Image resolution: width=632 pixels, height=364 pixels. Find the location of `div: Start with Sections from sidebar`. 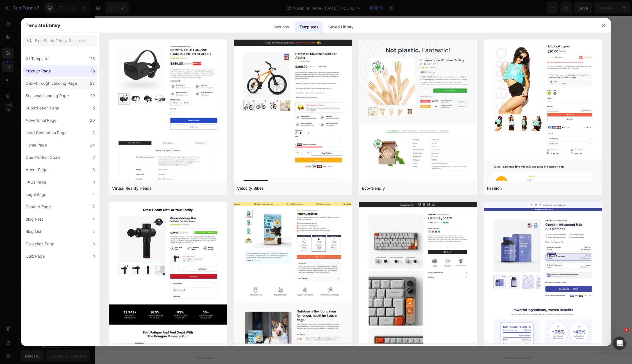

div: Start with Sections from sidebar is located at coordinates (269, 179).